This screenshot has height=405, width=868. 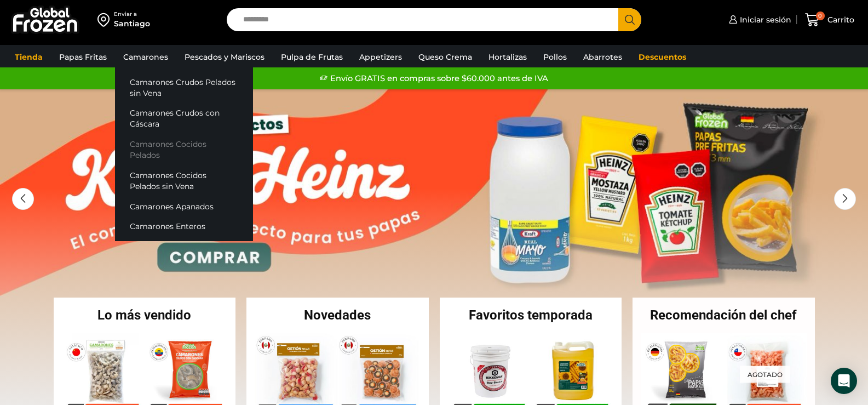 What do you see at coordinates (184, 206) in the screenshot?
I see `a: Camarones Apanados` at bounding box center [184, 206].